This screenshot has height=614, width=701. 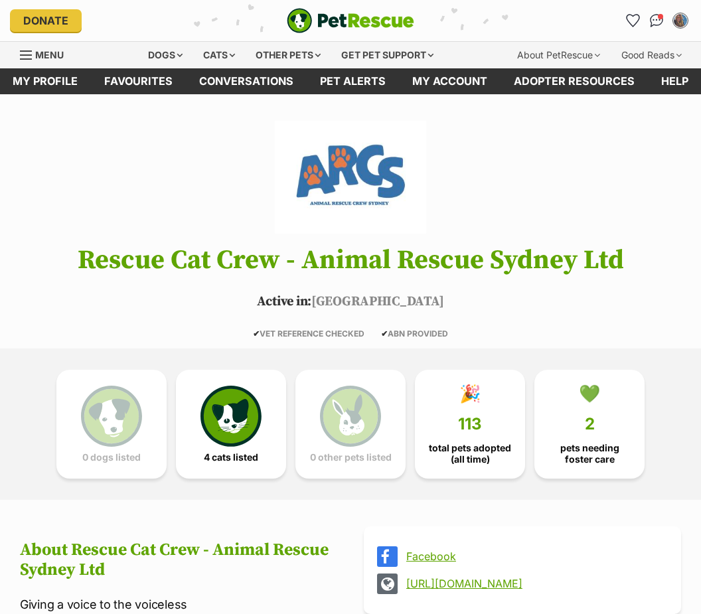 I want to click on span: 2, so click(x=590, y=424).